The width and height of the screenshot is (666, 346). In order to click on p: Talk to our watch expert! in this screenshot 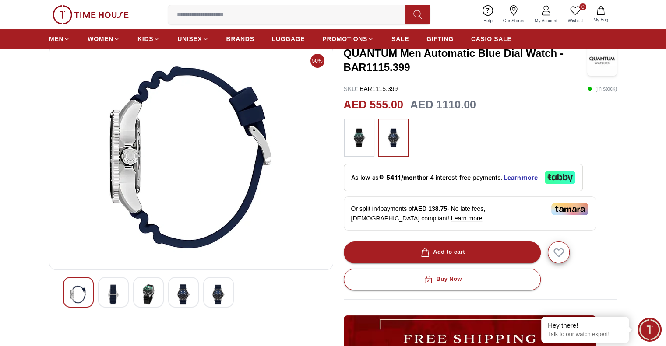, I will do `click(585, 334)`.